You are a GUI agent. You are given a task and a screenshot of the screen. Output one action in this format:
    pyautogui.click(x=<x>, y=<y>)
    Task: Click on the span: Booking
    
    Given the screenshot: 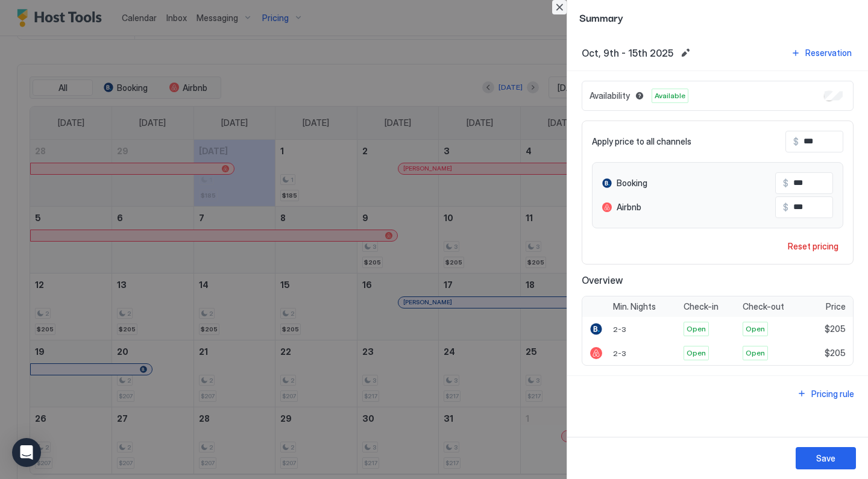 What is the action you would take?
    pyautogui.click(x=632, y=183)
    